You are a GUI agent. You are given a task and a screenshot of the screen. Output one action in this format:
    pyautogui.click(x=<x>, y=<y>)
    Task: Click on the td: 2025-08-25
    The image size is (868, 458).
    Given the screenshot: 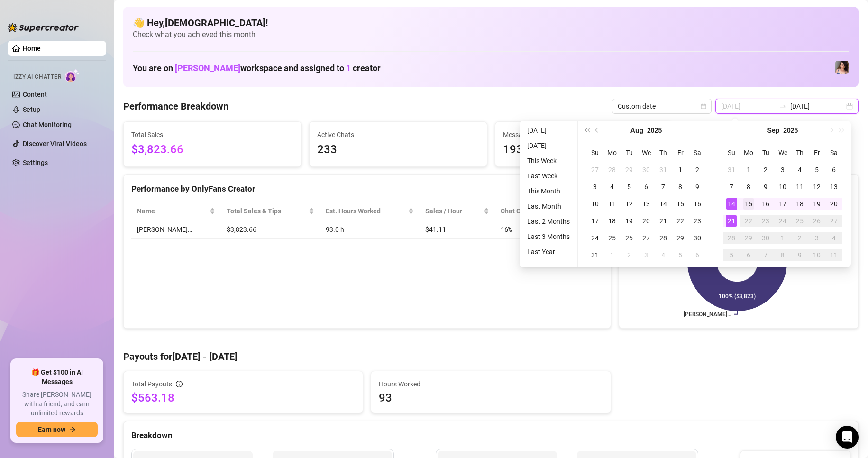 What is the action you would take?
    pyautogui.click(x=612, y=238)
    